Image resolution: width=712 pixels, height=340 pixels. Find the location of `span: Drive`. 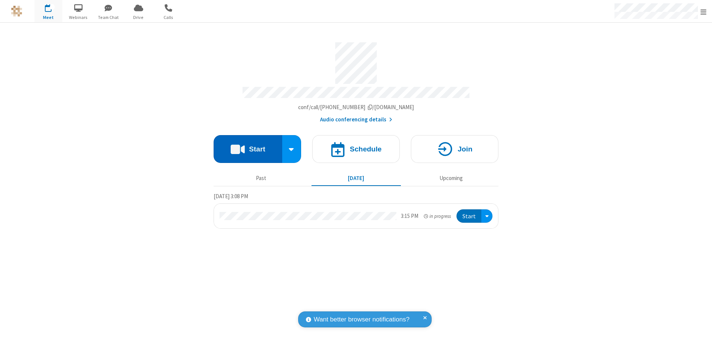

span: Drive is located at coordinates (138, 17).